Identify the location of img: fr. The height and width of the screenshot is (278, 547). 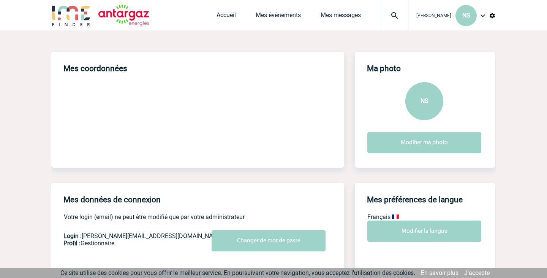
(395, 217).